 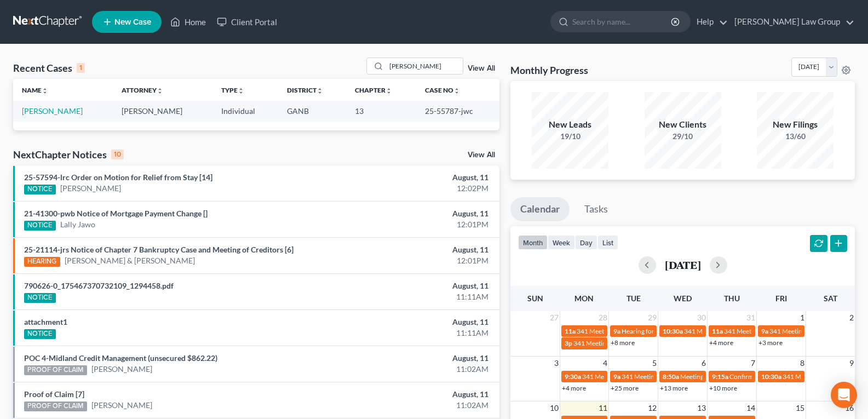 What do you see at coordinates (624, 388) in the screenshot?
I see `a: +25 more` at bounding box center [624, 388].